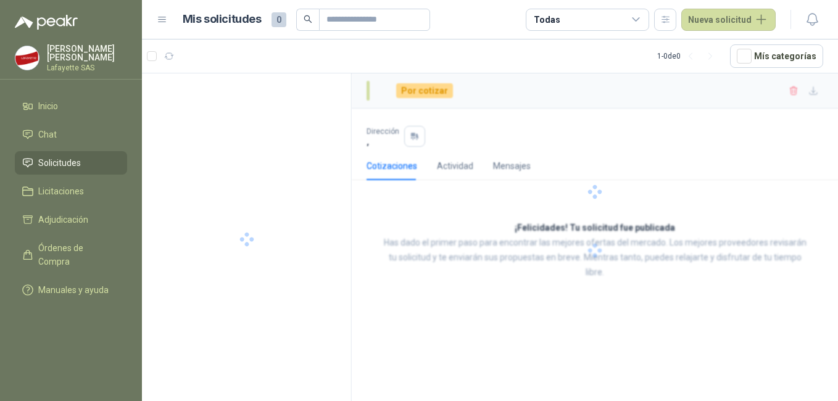 The image size is (838, 401). I want to click on a: Manuales y ayuda, so click(71, 290).